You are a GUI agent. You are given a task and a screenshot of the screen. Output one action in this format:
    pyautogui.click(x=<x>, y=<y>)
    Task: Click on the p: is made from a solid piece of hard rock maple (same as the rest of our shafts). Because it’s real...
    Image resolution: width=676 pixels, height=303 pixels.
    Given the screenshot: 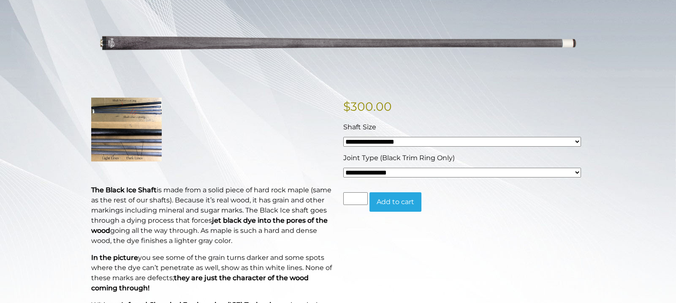 What is the action you would take?
    pyautogui.click(x=212, y=215)
    